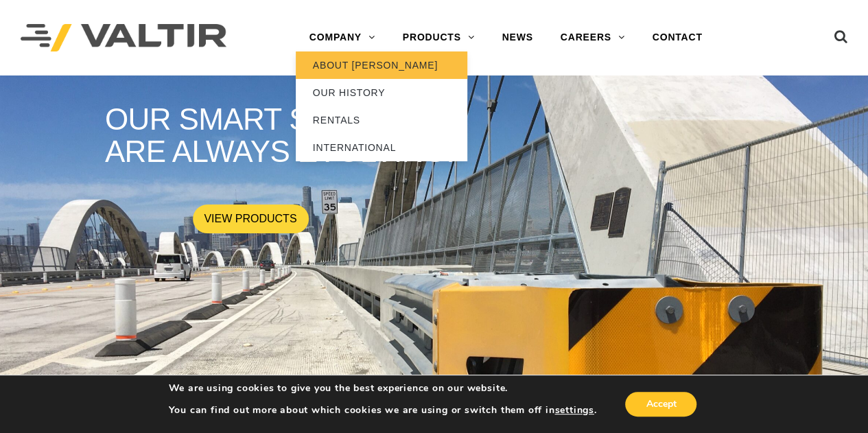  What do you see at coordinates (593, 37) in the screenshot?
I see `a: CAREERS` at bounding box center [593, 37].